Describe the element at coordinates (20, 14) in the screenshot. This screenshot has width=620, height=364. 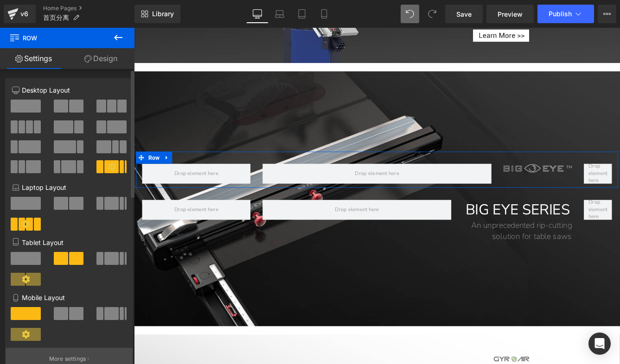
I see `a: v6` at that location.